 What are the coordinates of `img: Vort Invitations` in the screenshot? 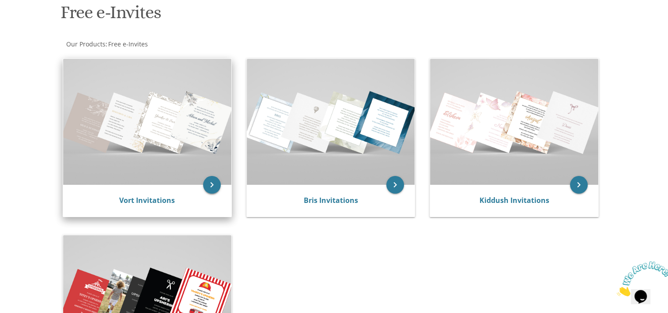 It's located at (147, 121).